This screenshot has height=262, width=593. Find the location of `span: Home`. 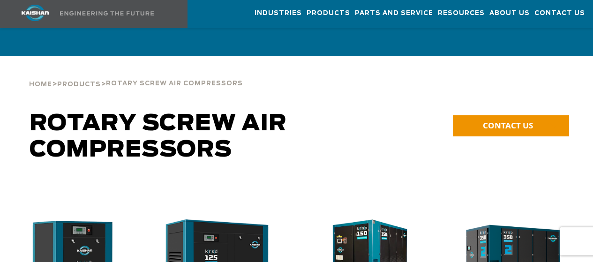

span: Home is located at coordinates (40, 84).